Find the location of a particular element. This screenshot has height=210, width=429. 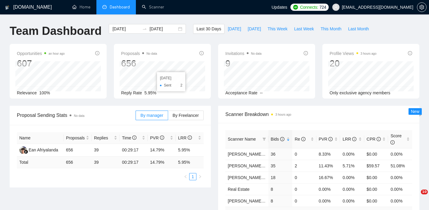

img: gigradar-bm.png is located at coordinates (26, 152).